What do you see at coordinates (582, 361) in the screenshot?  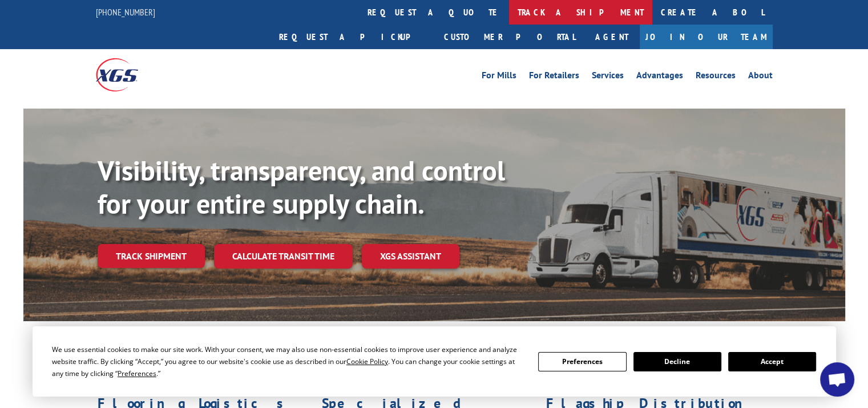 I see `button: Preferences` at bounding box center [582, 361].